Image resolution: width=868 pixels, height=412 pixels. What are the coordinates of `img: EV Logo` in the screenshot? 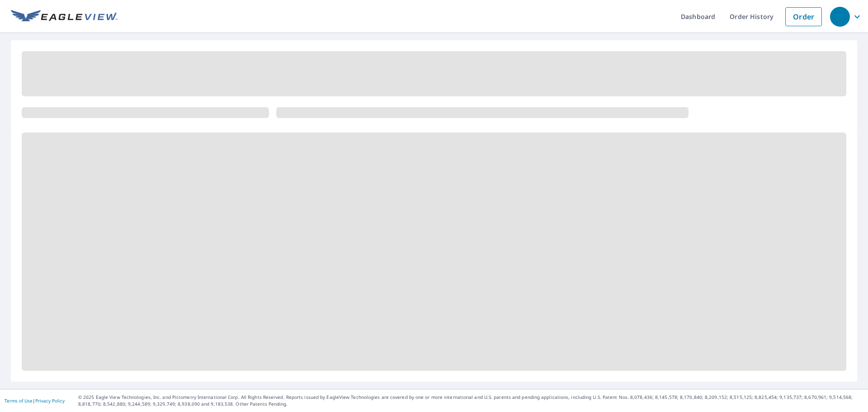 It's located at (64, 17).